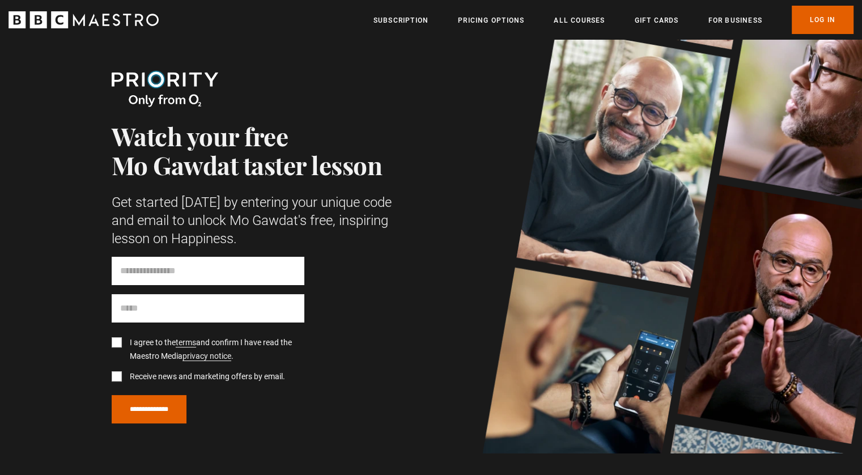 Image resolution: width=862 pixels, height=475 pixels. Describe the element at coordinates (205, 377) in the screenshot. I see `label: Receive news and marketing offers by email.` at that location.